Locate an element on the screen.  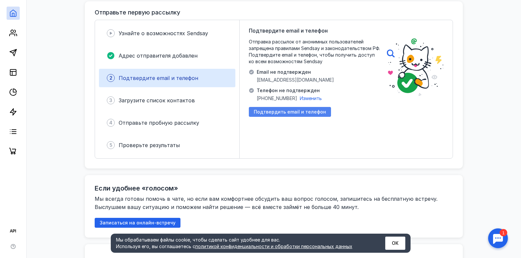
span: Отправьте пробную рассылку is located at coordinates (159, 123).